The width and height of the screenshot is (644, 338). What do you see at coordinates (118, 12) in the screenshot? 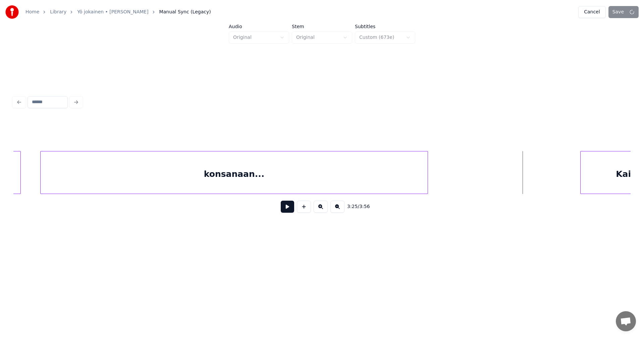
I see `nav: breadcrumb` at bounding box center [118, 12].